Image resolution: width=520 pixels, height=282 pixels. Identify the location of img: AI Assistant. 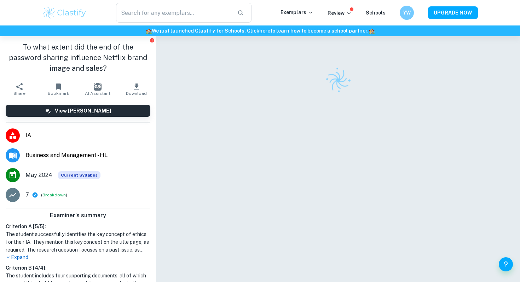
(98, 87).